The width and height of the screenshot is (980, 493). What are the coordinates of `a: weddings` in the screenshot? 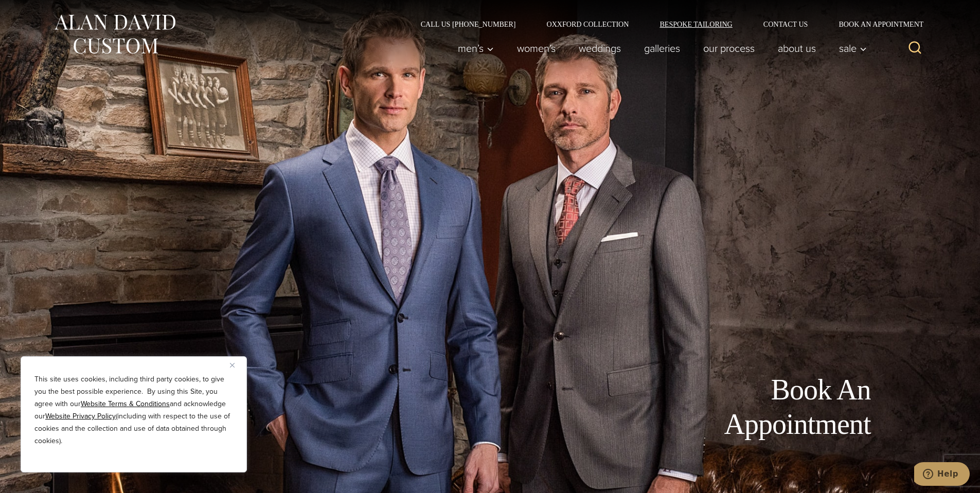 It's located at (599, 48).